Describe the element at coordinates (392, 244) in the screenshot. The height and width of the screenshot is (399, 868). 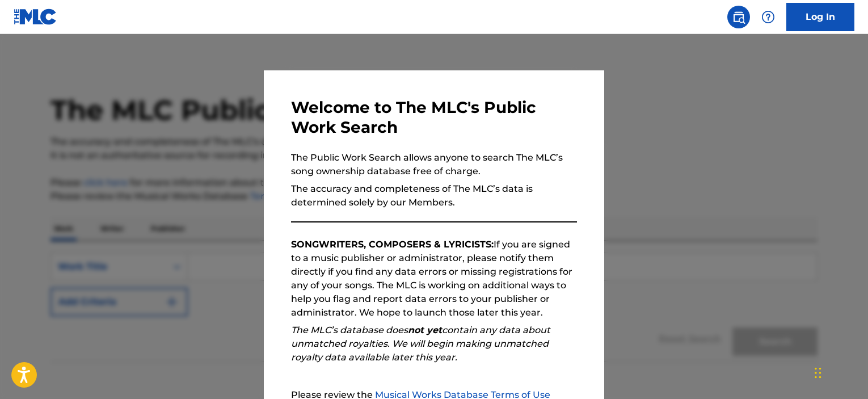
I see `strong: SONGWRITERS, COMPOSERS & LYRICISTS:` at that location.